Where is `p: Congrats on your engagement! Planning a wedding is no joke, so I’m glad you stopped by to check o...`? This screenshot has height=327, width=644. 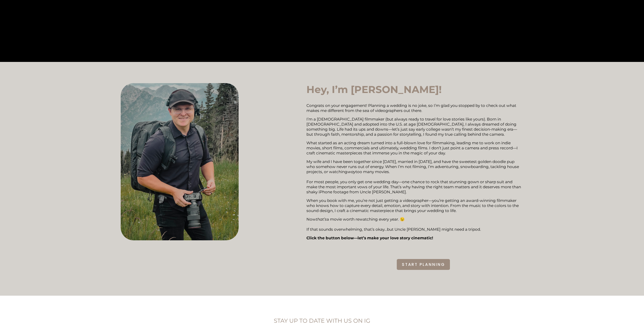 p: Congrats on your engagement! Planning a wedding is no joke, so I’m glad you stopped by to check o... is located at coordinates (415, 108).